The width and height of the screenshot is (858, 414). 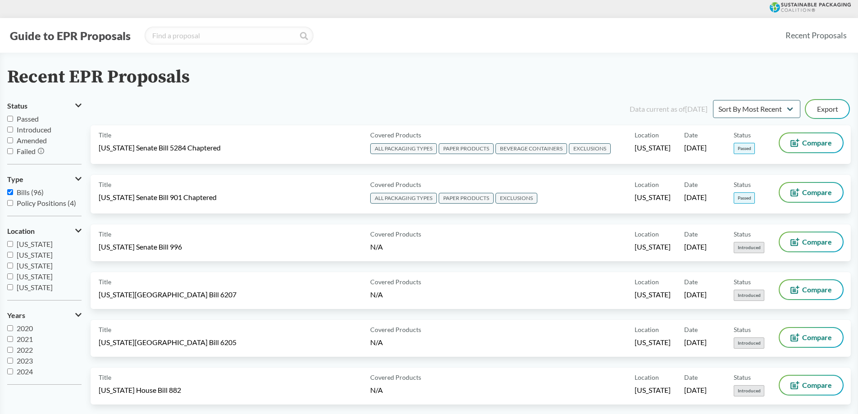 I want to click on span: Years, so click(x=16, y=315).